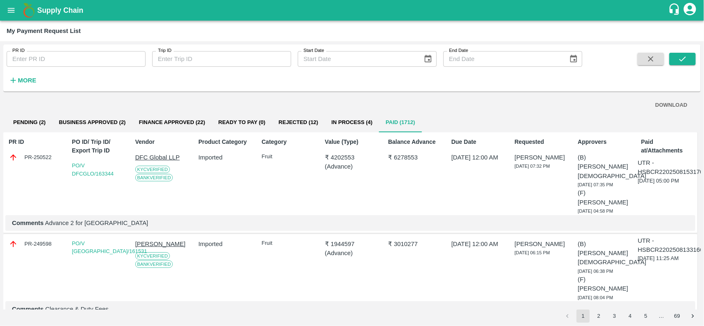  Describe the element at coordinates (60, 10) in the screenshot. I see `b: Supply Chain` at that location.